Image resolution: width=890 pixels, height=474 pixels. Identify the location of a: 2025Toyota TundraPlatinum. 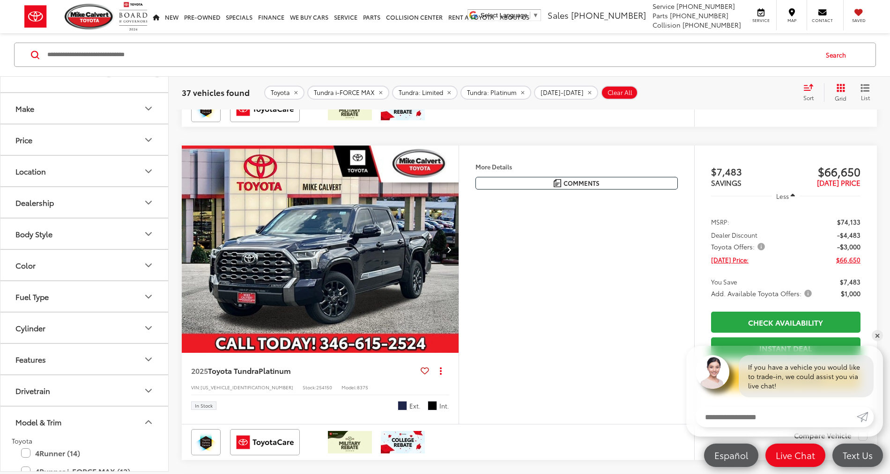
(304, 371).